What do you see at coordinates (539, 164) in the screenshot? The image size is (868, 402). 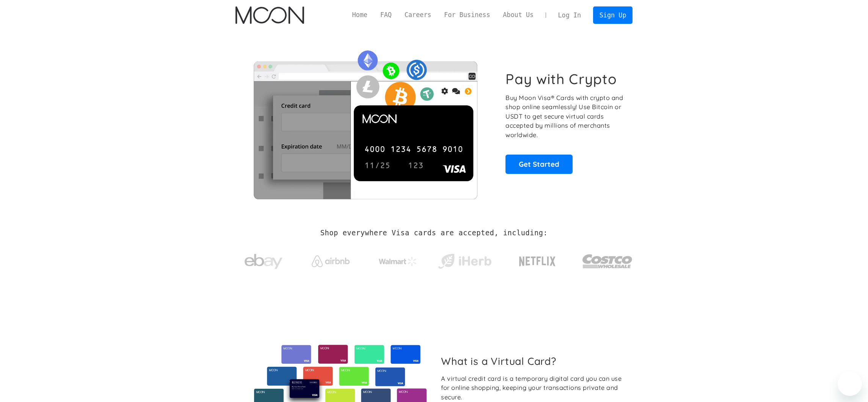 I see `a: Get Started` at bounding box center [539, 164].